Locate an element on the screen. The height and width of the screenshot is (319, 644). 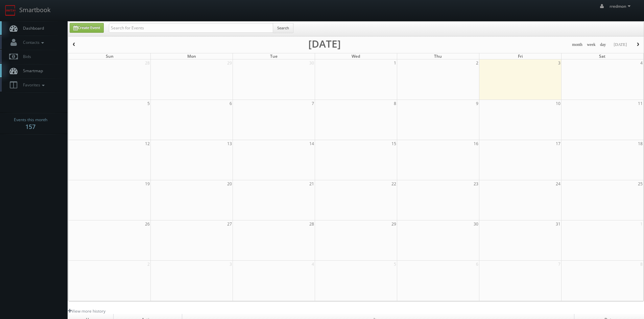
span: Mon is located at coordinates (192, 56).